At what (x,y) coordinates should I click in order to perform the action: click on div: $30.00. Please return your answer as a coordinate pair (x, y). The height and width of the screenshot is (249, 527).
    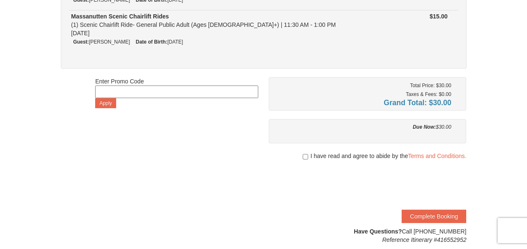
    Looking at the image, I should click on (363, 127).